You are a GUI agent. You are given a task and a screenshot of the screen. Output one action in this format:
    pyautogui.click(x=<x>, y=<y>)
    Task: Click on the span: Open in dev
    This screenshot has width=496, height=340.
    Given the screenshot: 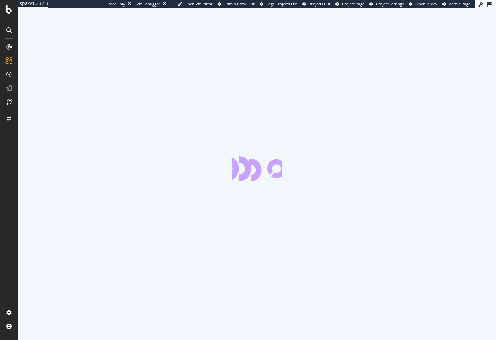 What is the action you would take?
    pyautogui.click(x=426, y=4)
    